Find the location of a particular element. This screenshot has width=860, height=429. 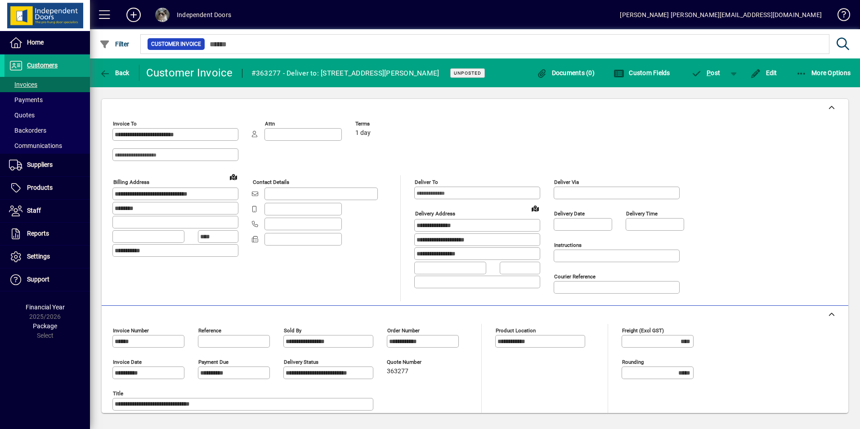

mat-label: Delivery time is located at coordinates (642, 214).